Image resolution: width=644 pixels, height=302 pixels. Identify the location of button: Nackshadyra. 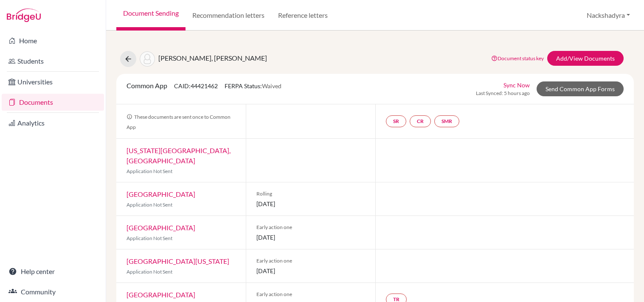
(609, 16).